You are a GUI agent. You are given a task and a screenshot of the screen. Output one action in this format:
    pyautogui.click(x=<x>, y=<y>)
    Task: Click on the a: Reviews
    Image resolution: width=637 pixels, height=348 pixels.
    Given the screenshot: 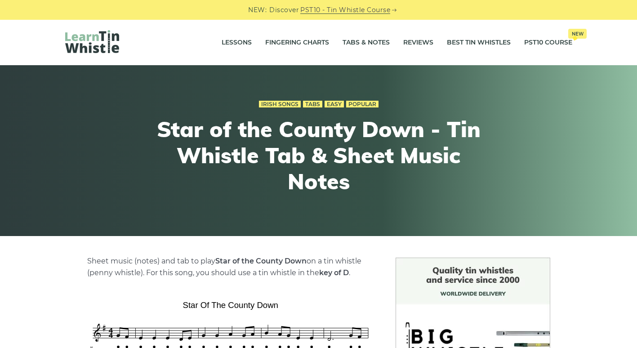 What is the action you would take?
    pyautogui.click(x=418, y=43)
    